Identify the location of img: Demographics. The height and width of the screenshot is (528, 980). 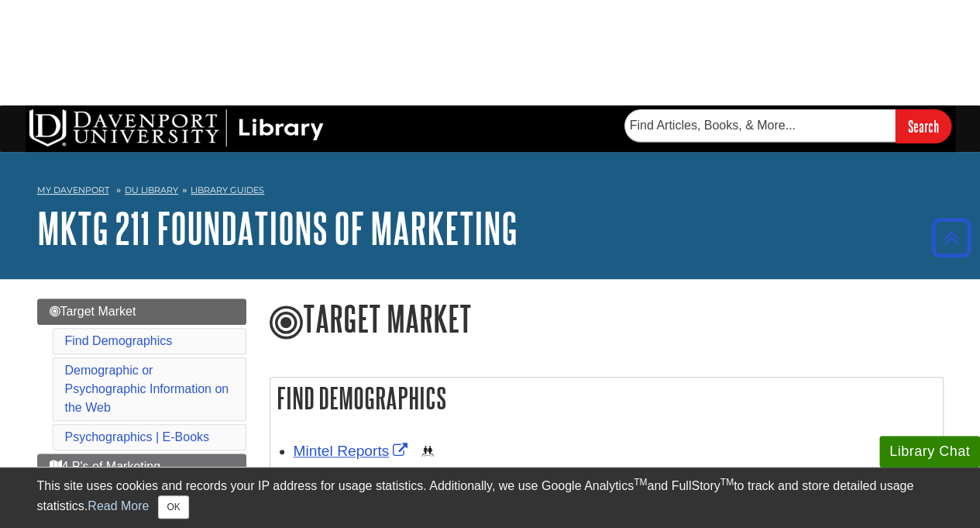
(427, 451).